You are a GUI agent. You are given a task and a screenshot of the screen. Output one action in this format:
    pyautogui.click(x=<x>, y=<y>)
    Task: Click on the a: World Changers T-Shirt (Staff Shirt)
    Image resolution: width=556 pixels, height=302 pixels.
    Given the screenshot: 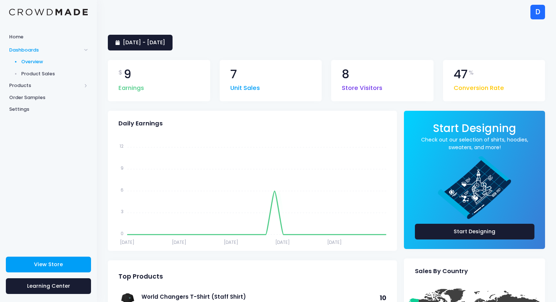 What is the action you would take?
    pyautogui.click(x=257, y=297)
    